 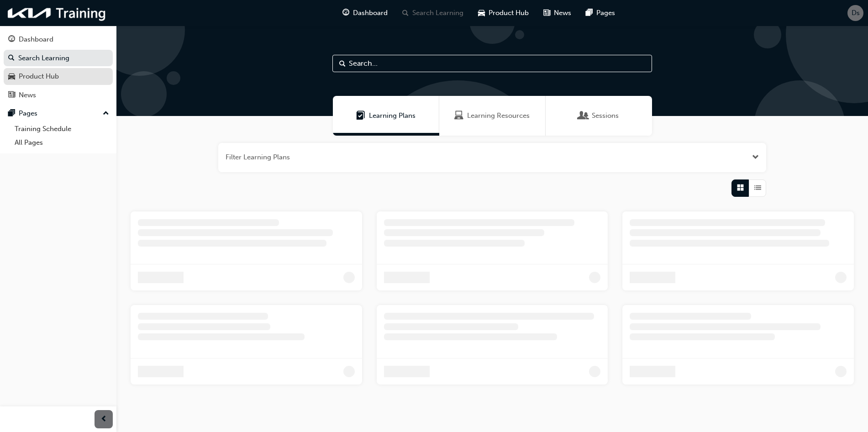 I want to click on span: Product Hub, so click(x=509, y=13).